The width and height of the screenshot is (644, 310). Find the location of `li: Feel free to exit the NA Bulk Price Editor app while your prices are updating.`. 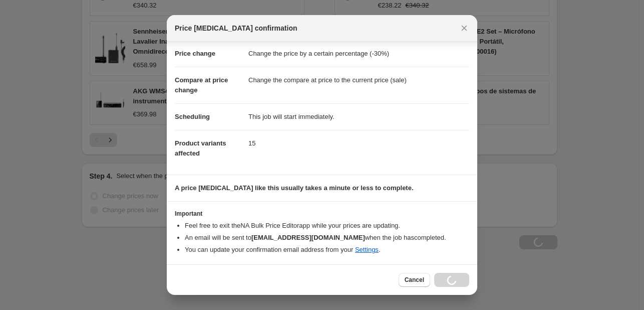

li: Feel free to exit the NA Bulk Price Editor app while your prices are updating. is located at coordinates (327, 225).